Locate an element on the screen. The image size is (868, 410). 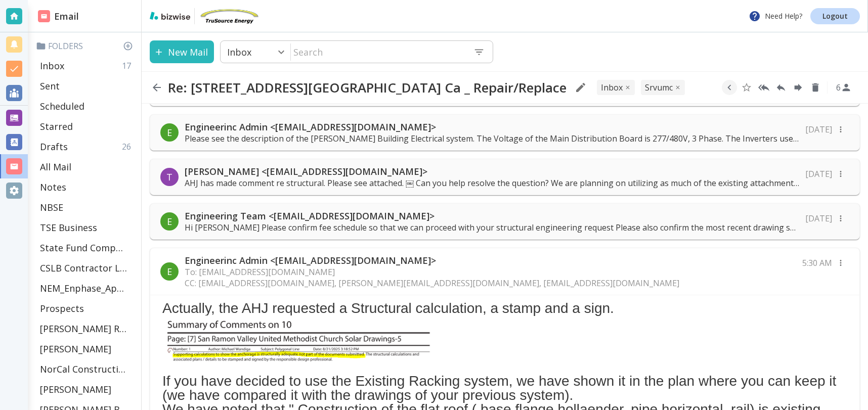
p: Scheduled is located at coordinates (62, 106).